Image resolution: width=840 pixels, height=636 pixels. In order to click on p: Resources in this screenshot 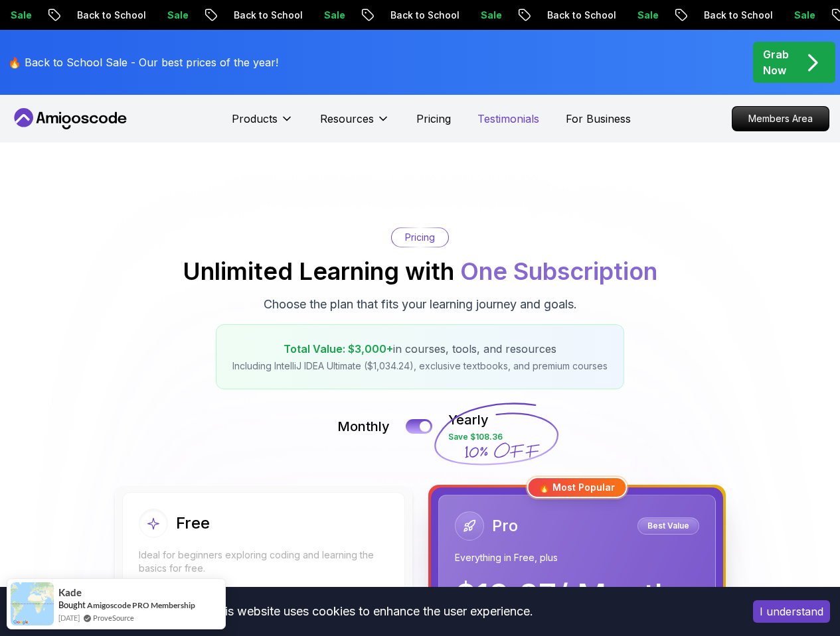, I will do `click(347, 119)`.